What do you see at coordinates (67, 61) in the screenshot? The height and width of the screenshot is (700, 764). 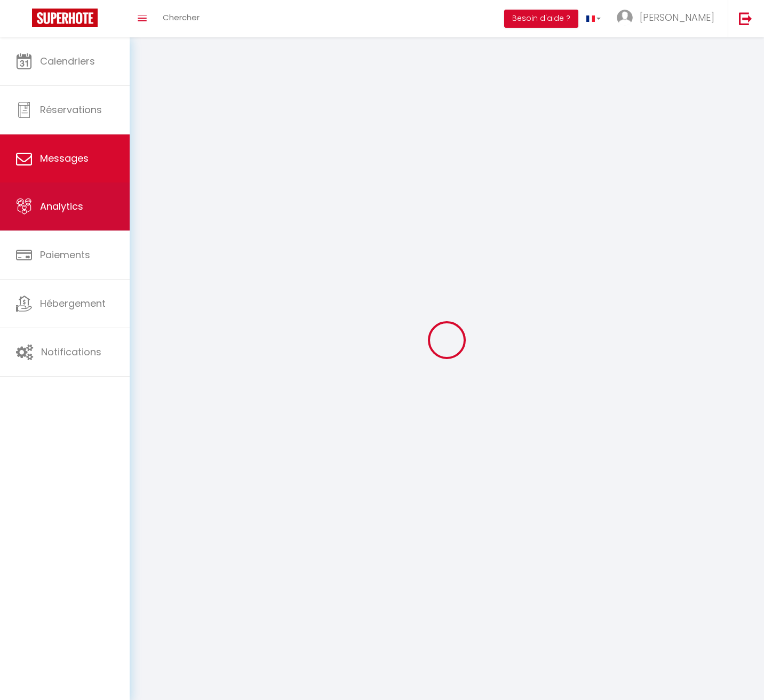 I see `span: Calendriers` at bounding box center [67, 61].